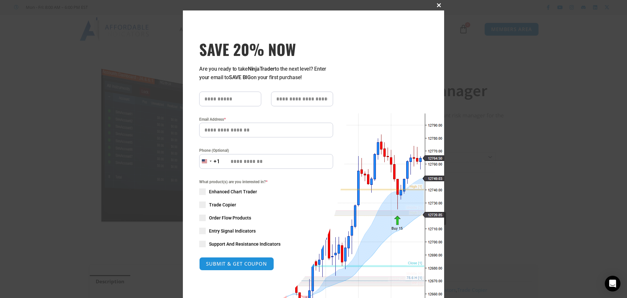 This screenshot has width=627, height=298. Describe the element at coordinates (266, 73) in the screenshot. I see `p: Are you ready to take to the next level? Enter your email to on your first purchase!` at that location.